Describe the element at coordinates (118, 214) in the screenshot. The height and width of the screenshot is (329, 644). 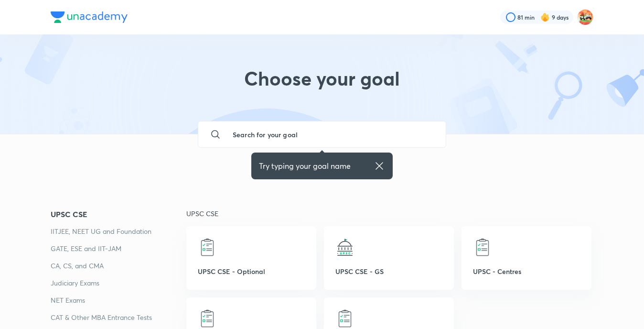
I see `a: UPSC CSE` at that location.